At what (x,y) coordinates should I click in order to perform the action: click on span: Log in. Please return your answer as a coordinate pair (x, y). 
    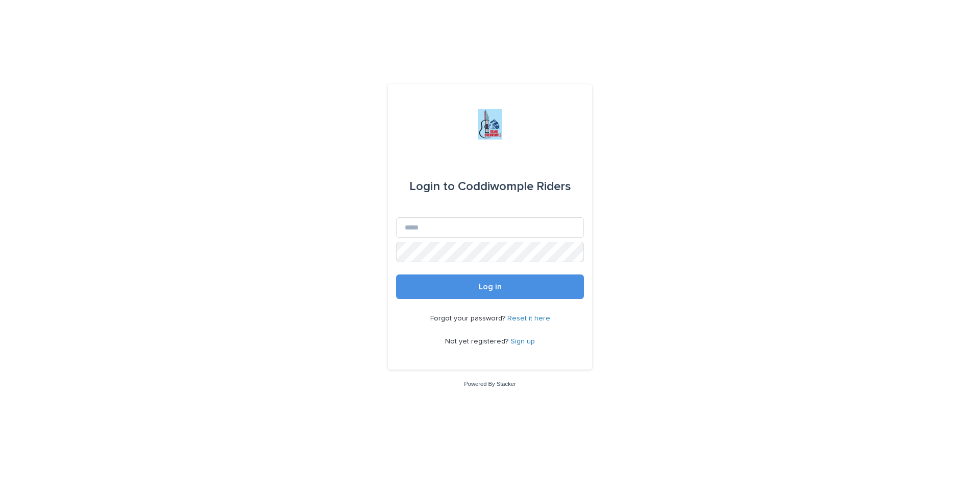
    Looking at the image, I should click on (490, 287).